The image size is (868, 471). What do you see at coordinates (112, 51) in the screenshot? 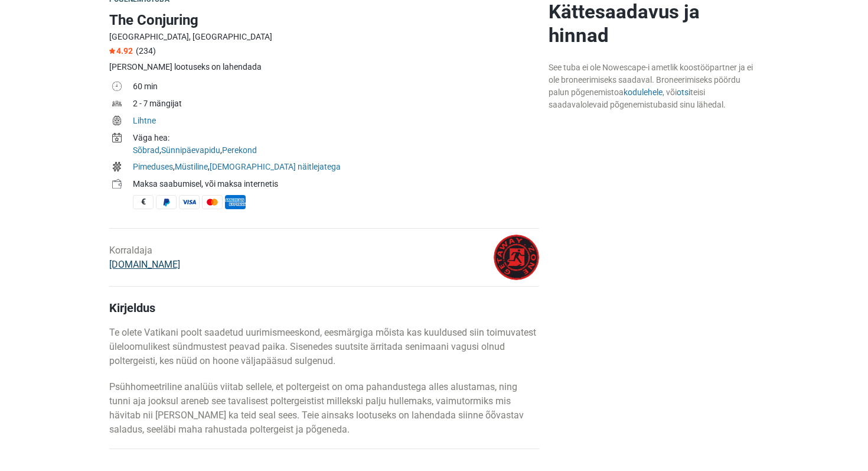
I see `img: Star` at bounding box center [112, 51].